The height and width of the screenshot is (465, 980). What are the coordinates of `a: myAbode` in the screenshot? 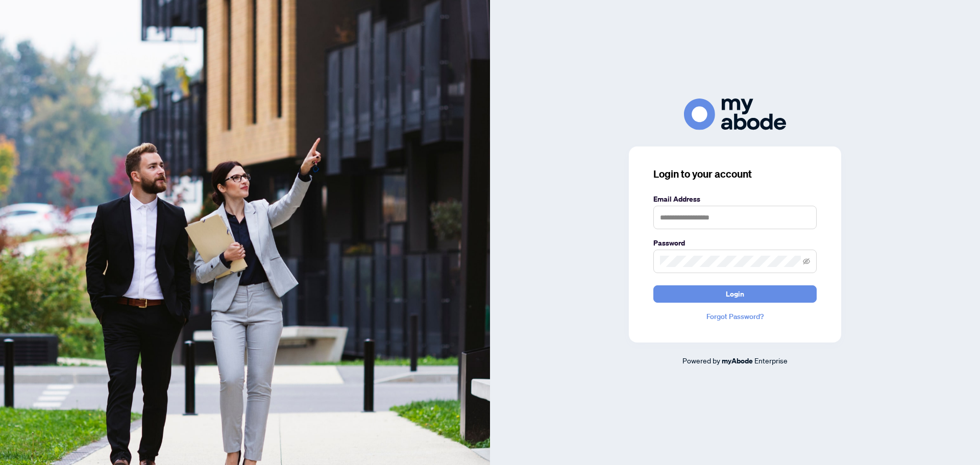 It's located at (737, 361).